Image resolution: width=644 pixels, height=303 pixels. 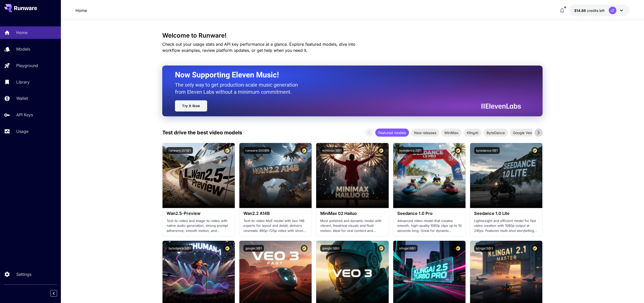 I want to click on span: New releases, so click(x=425, y=132).